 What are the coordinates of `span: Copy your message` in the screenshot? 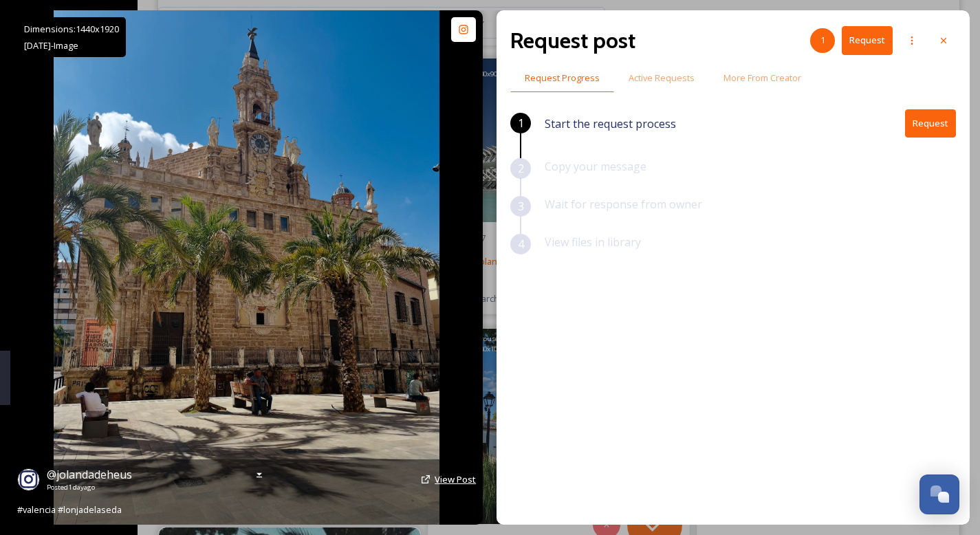 It's located at (596, 167).